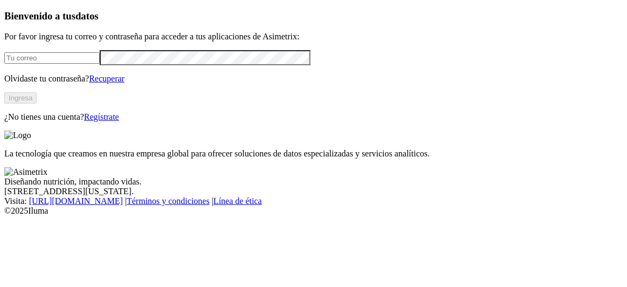  Describe the element at coordinates (313, 154) in the screenshot. I see `p: La tecnología que creamos en nuestra empresa global para ofrecer soluciones de datos especializad...` at that location.